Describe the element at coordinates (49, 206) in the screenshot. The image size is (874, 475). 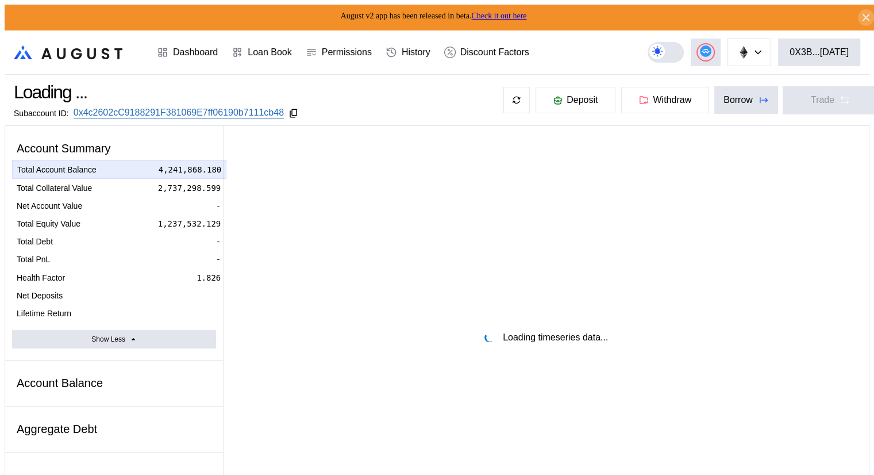
I see `div: Net Account Value` at that location.